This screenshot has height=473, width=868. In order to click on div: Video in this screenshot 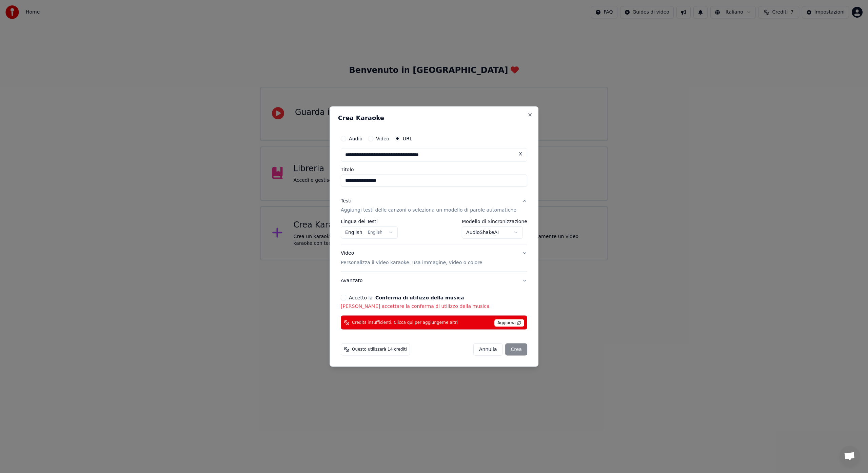, I will do `click(411, 258)`.